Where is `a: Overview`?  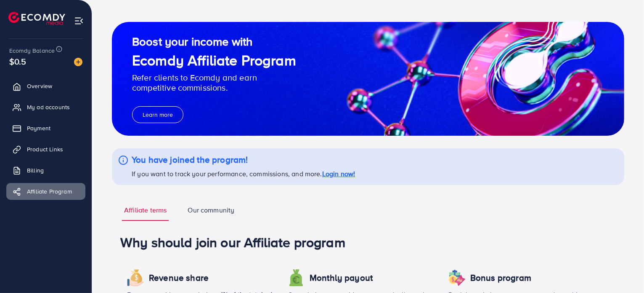
a: Overview is located at coordinates (46, 86).